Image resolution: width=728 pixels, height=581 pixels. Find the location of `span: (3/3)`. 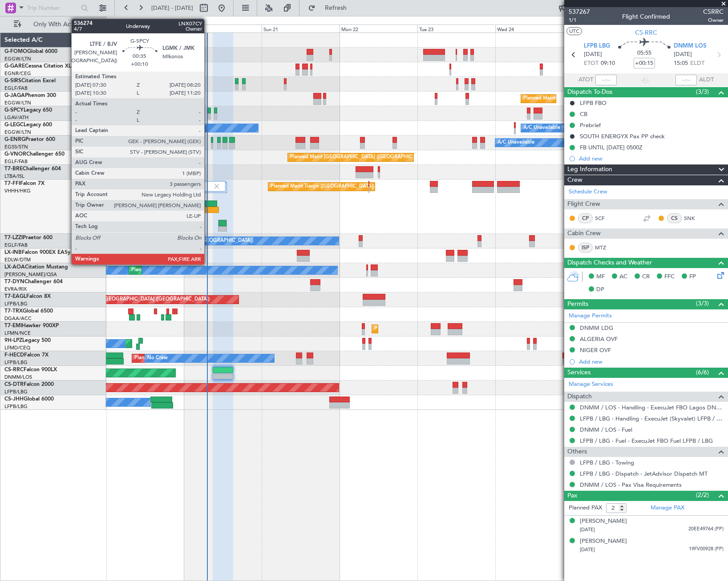

span: (3/3) is located at coordinates (702, 303).